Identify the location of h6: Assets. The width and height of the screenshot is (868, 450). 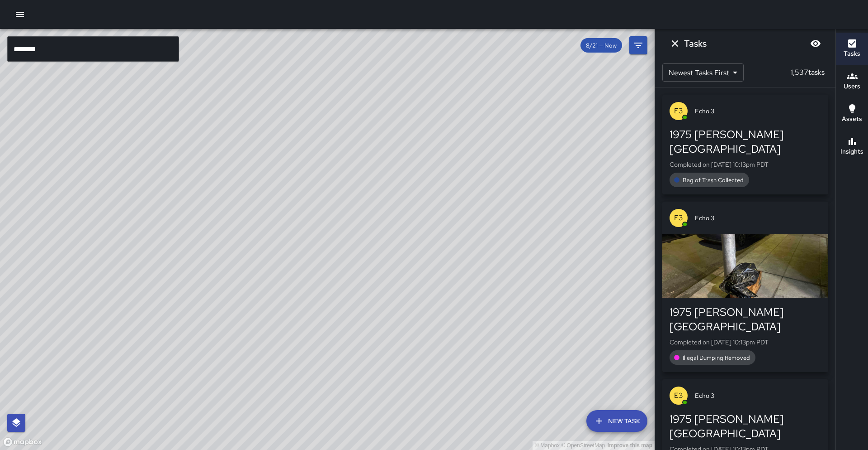
(852, 119).